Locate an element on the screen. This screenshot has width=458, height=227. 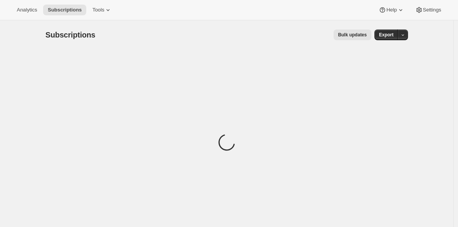
span: Tools is located at coordinates (98, 10).